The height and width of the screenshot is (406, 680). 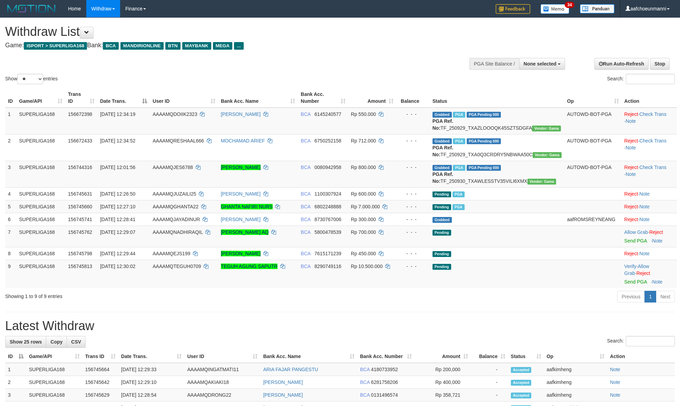 I want to click on a: ARIA FAJAR PANGESTU, so click(x=290, y=370).